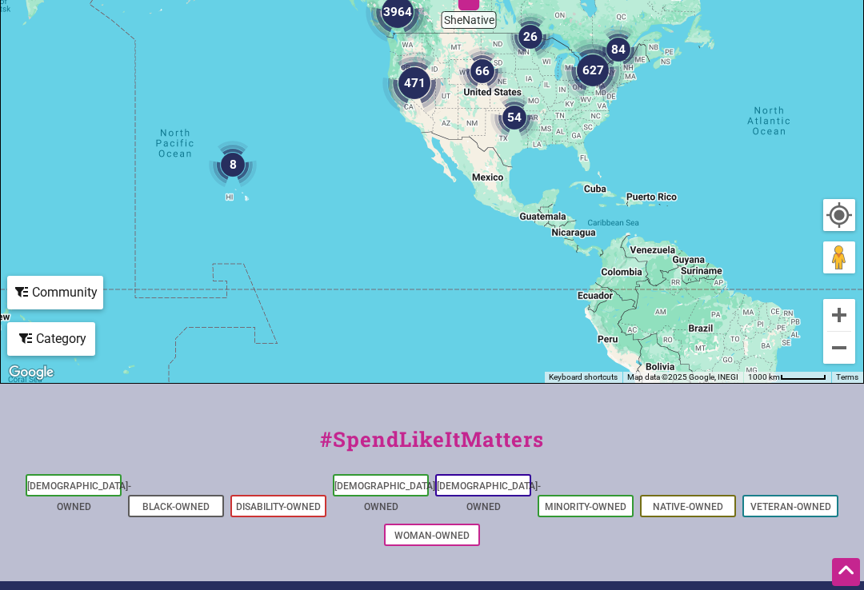  Describe the element at coordinates (839, 215) in the screenshot. I see `button: Your Location` at that location.